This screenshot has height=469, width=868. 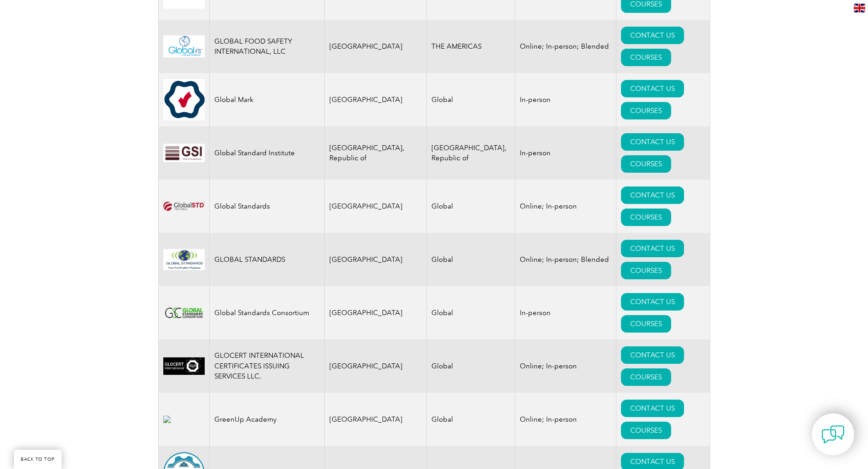 I want to click on img: eb2924ac-d9bc-ea11-a814-000d3a79823d-logo.jpg, so click(x=184, y=99).